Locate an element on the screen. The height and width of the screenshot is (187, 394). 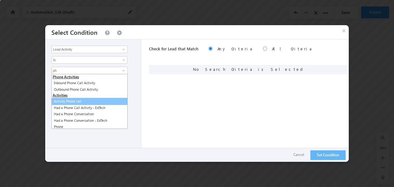
a: Inbound Phone Call Activity is located at coordinates (90, 83).